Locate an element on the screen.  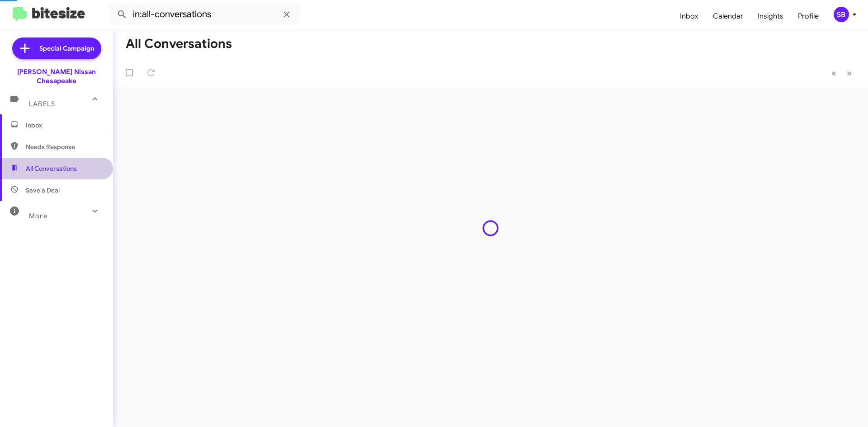
button: Previous is located at coordinates (833, 73).